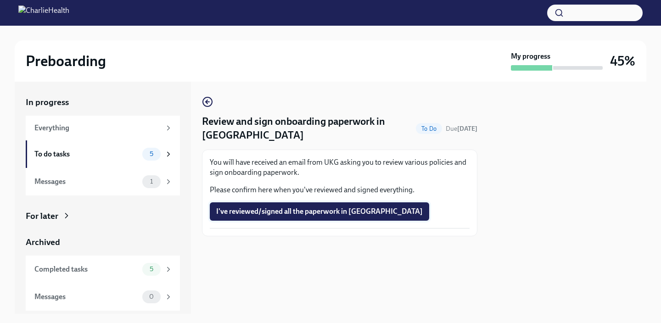  I want to click on a: Messages0, so click(103, 297).